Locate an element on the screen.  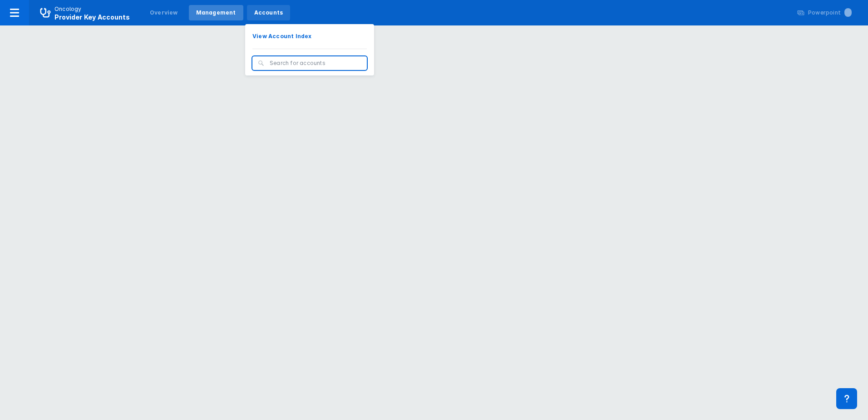
input: Search for accounts is located at coordinates (316, 63).